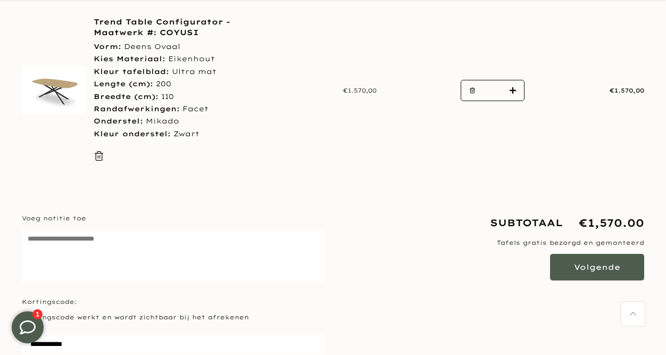 The height and width of the screenshot is (355, 666). What do you see at coordinates (632, 313) in the screenshot?
I see `a: Terug naar boven` at bounding box center [632, 313].